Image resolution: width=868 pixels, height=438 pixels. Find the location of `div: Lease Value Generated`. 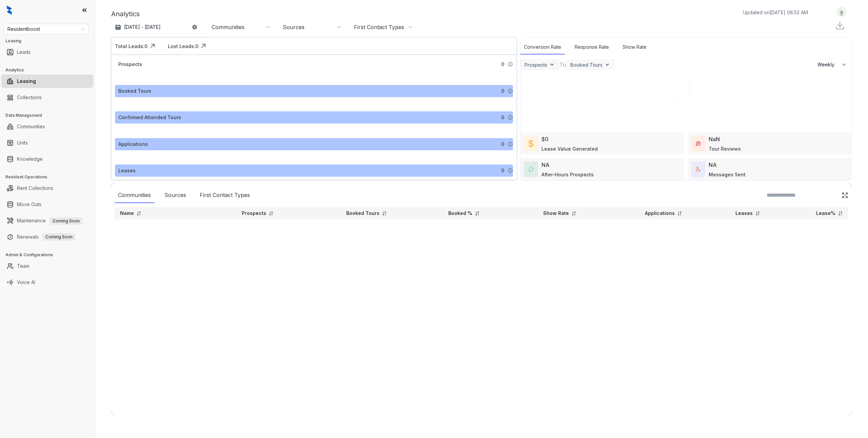

div: Lease Value Generated is located at coordinates (570, 149).